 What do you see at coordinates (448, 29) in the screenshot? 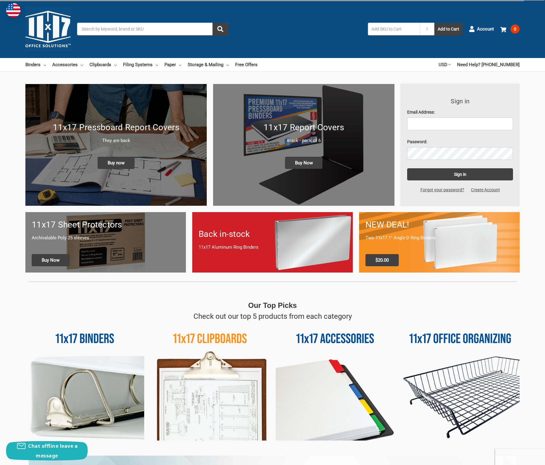
I see `button: Add to Cart` at bounding box center [448, 29].